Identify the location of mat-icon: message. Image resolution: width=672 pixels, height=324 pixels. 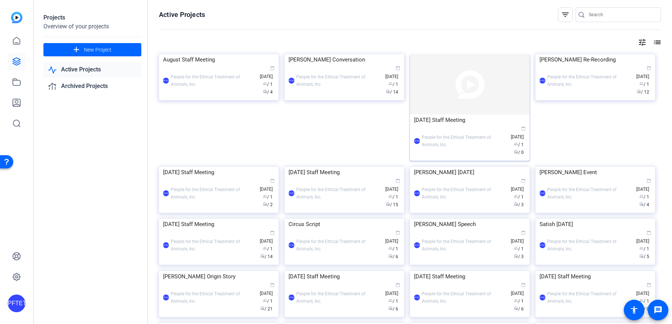
(658, 310).